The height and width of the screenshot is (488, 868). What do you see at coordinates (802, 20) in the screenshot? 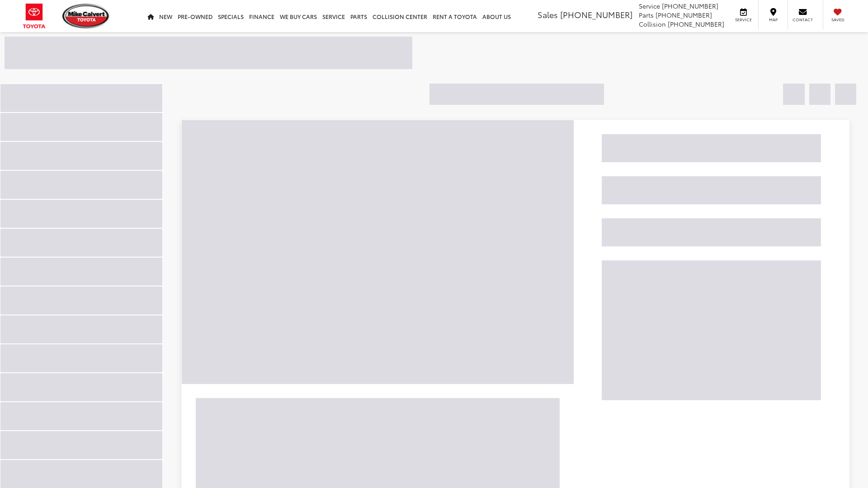
I see `span: Contact` at bounding box center [802, 20].